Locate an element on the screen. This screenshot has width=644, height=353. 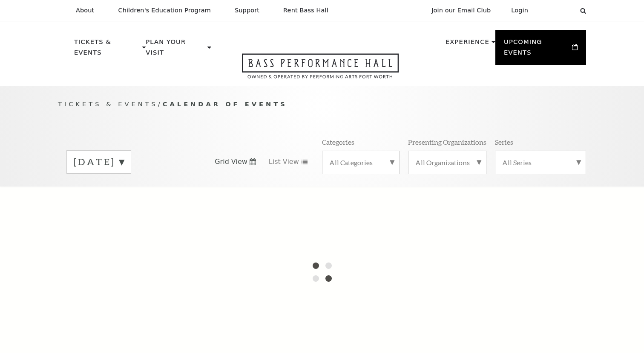
p: Children's Education Program is located at coordinates (165, 10).